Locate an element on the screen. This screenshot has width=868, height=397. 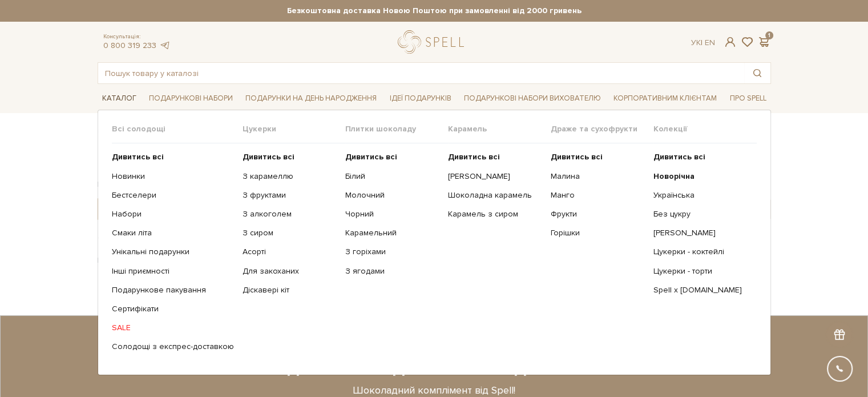
a: Сертифікати is located at coordinates (173, 309).